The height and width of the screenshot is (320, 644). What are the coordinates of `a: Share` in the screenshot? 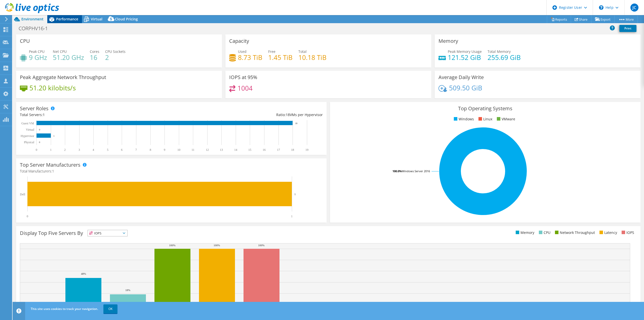 It's located at (581, 19).